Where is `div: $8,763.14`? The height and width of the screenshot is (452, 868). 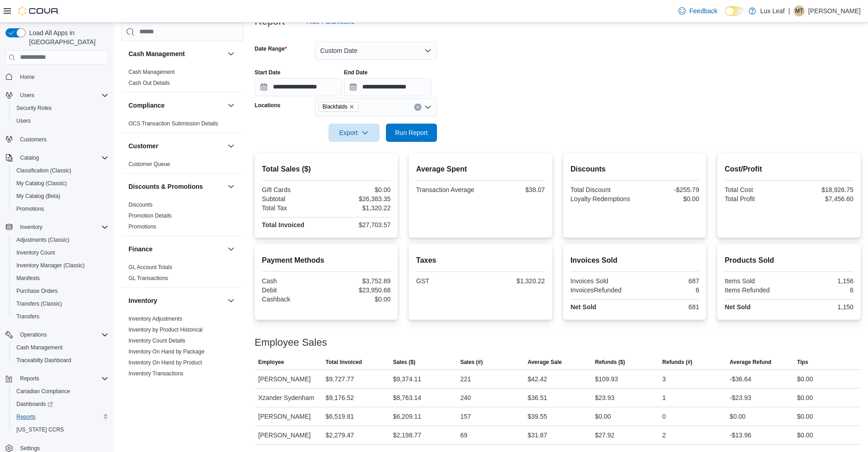
div: $8,763.14 is located at coordinates (407, 398).